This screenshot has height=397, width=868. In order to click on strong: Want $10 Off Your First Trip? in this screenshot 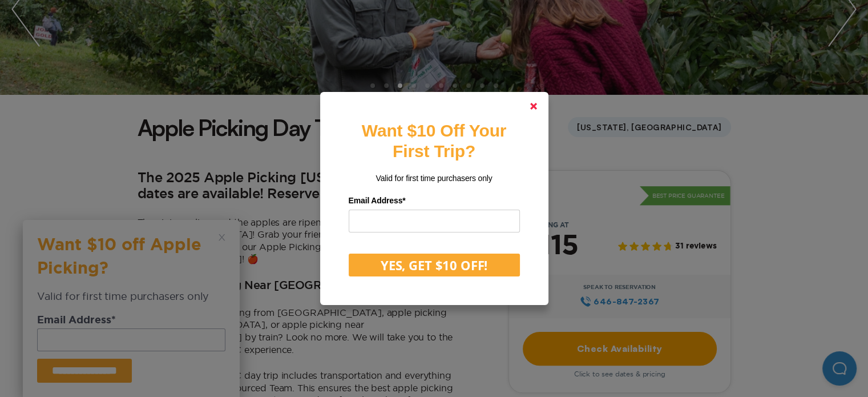, I will do `click(434, 140)`.